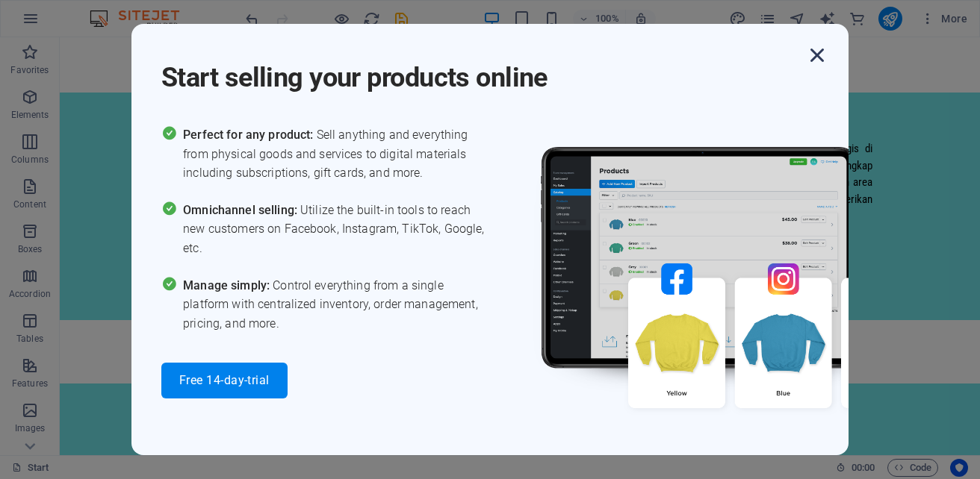 The image size is (980, 479). Describe the element at coordinates (336, 229) in the screenshot. I see `span: Utilize the built-in tools to reach new customers on Facebook, Instagram, TikTok, Google, etc.` at that location.